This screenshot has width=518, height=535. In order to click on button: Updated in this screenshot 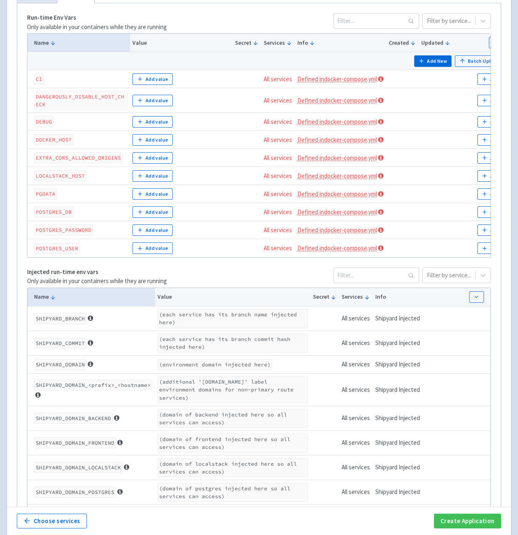, I will do `click(436, 43)`.